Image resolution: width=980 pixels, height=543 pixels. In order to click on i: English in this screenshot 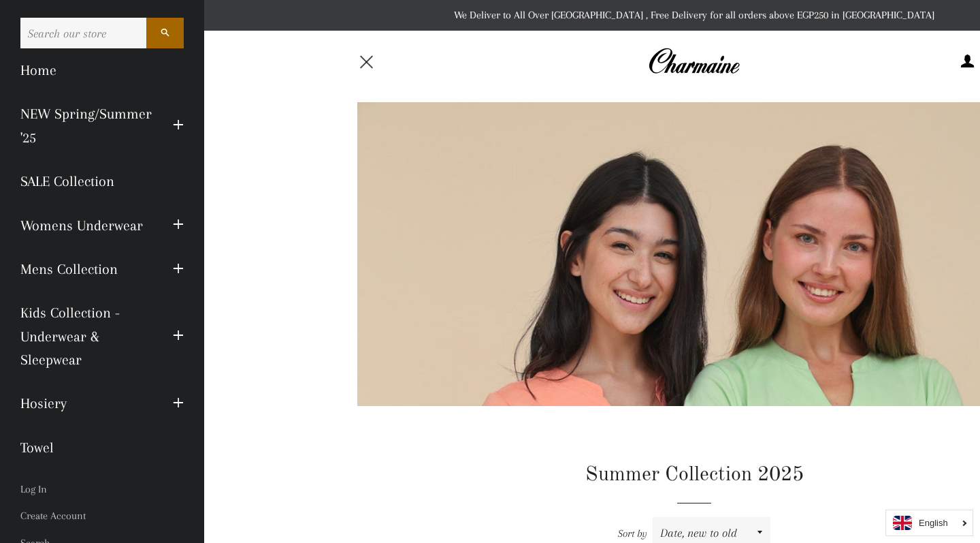, I will do `click(933, 522)`.